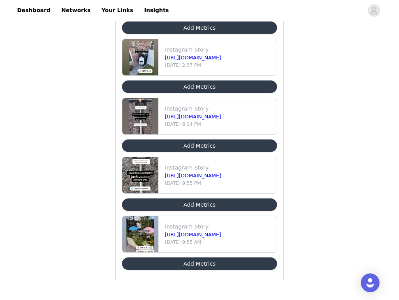 The height and width of the screenshot is (300, 399). I want to click on a: Networks, so click(76, 10).